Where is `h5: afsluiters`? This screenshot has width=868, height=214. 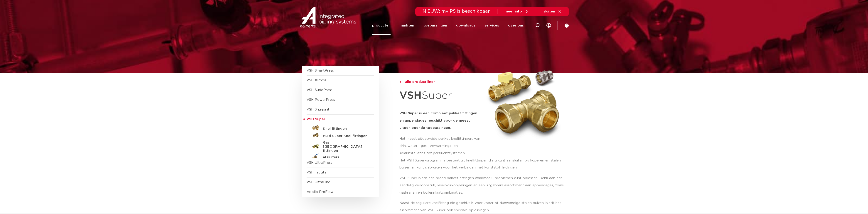 h5: afsluiters is located at coordinates (345, 157).